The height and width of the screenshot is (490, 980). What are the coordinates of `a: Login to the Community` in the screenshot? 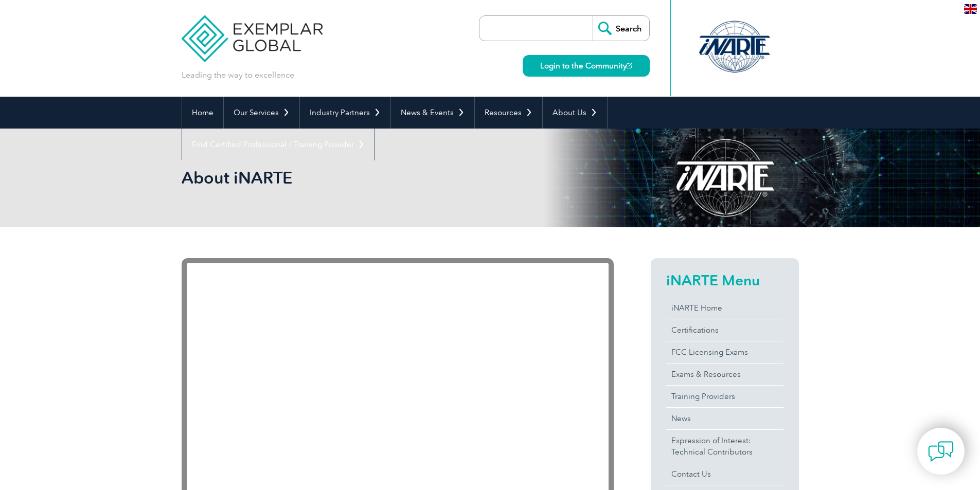 It's located at (586, 66).